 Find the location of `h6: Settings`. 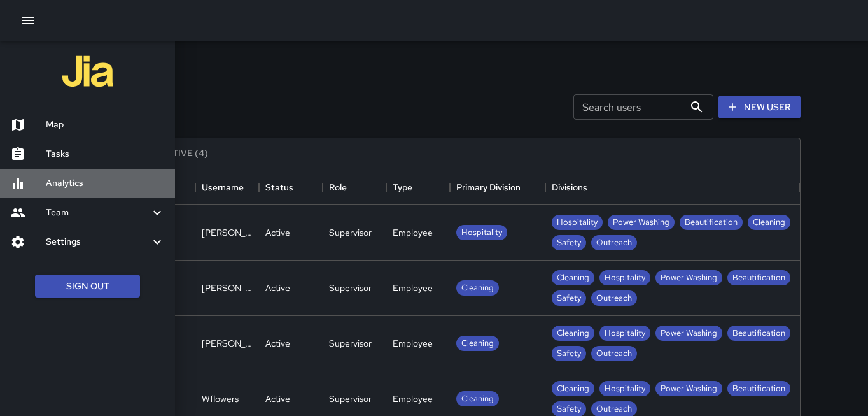

h6: Settings is located at coordinates (97, 242).